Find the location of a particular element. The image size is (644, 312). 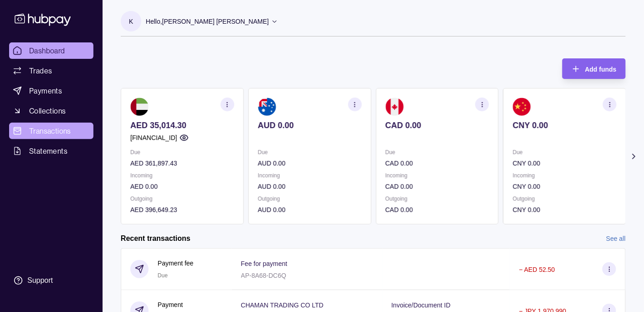

span: Trades is located at coordinates (41, 71).